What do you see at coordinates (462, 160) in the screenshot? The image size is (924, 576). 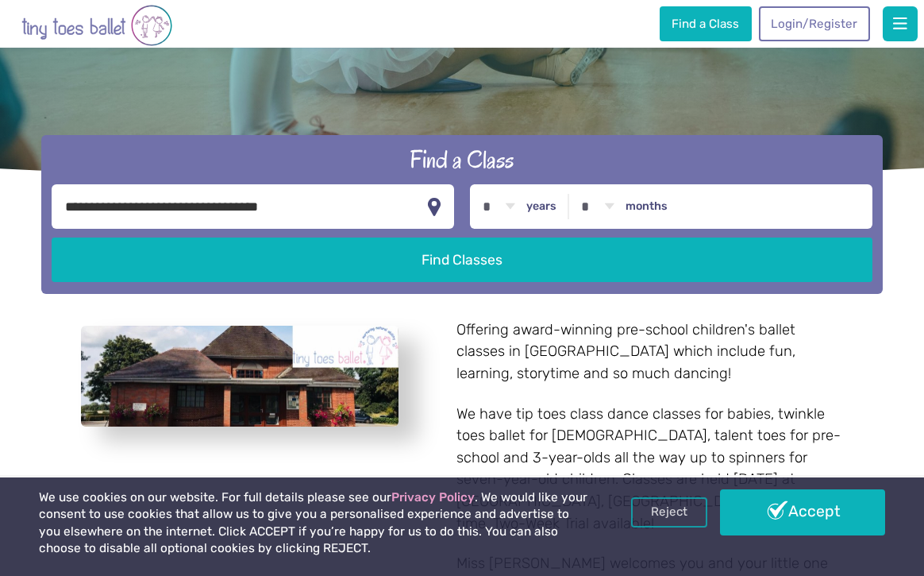 I see `h2: Find a Class` at bounding box center [462, 160].